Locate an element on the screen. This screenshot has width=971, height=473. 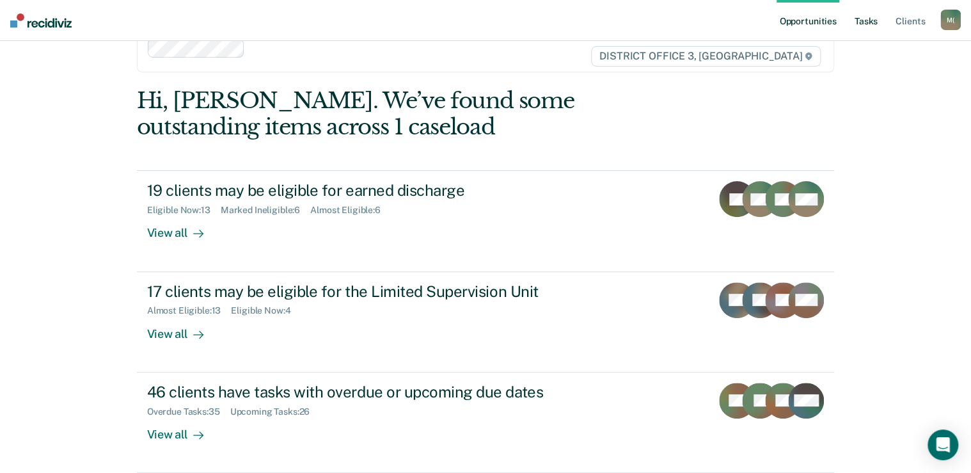
div: 19 clients may be eligible for earned discharge is located at coordinates (372, 190).